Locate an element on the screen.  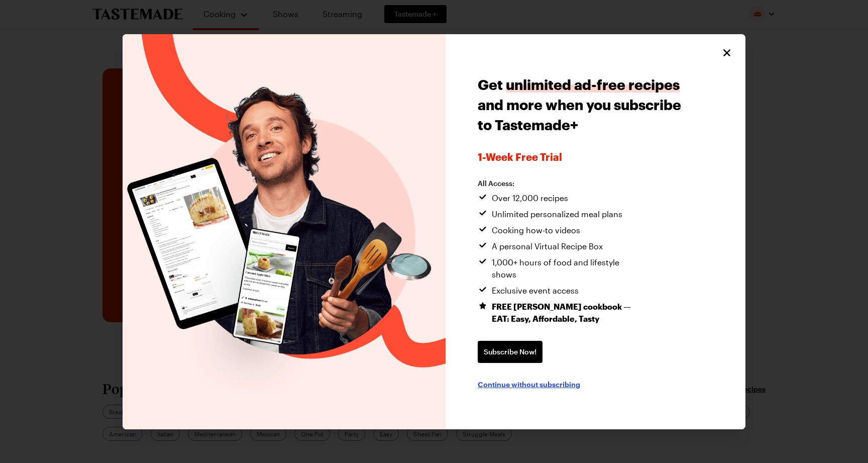
span: Cooking how-to videos is located at coordinates (536, 230).